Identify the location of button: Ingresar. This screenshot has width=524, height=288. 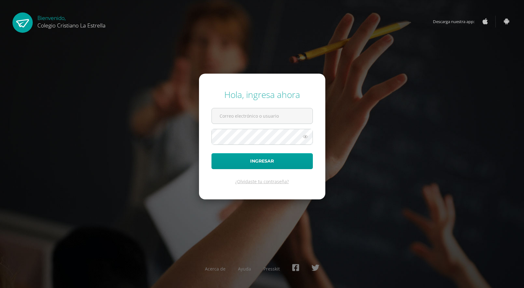
(262, 161).